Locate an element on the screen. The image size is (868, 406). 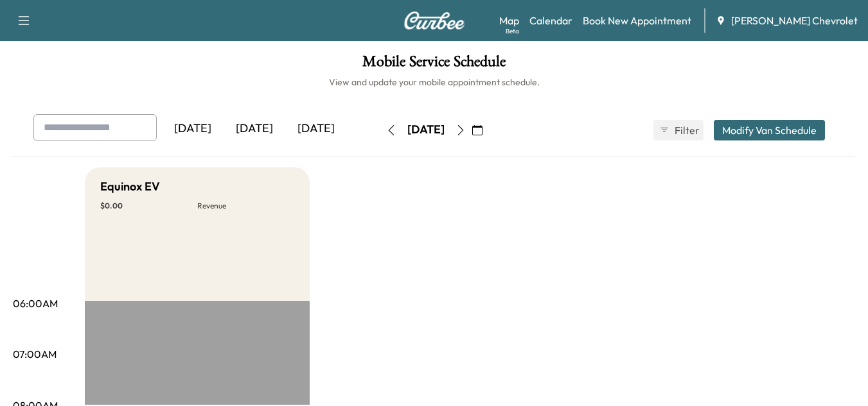
a: Book New Appointment is located at coordinates (637, 21).